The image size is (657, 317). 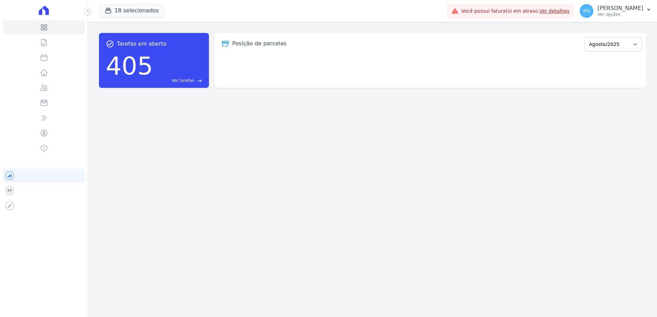 I want to click on span: task_alt, so click(x=110, y=44).